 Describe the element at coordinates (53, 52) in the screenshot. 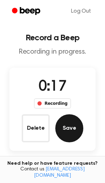

I see `p: Recording in progress.` at that location.